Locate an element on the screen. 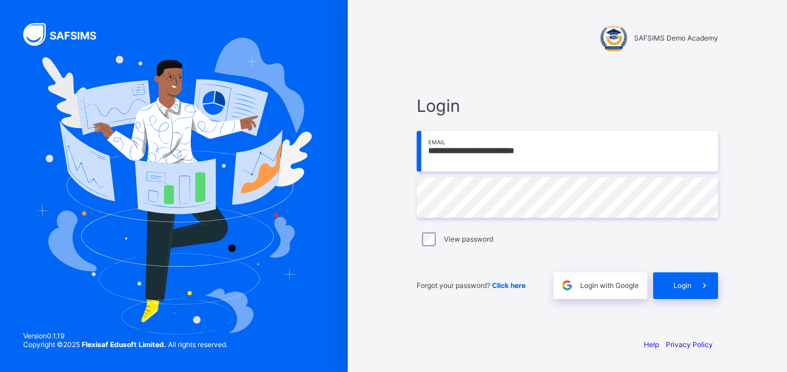  span: SAFSIMS Demo Academy is located at coordinates (676, 38).